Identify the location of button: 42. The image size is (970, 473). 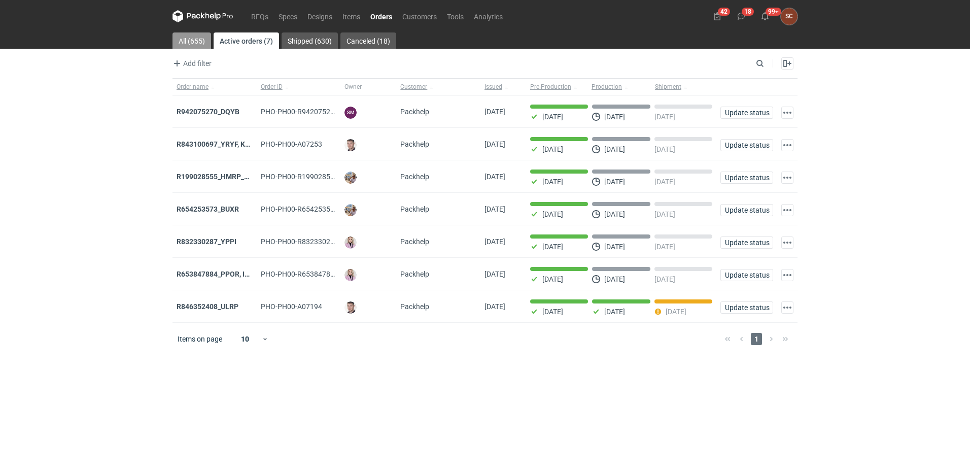
(717, 16).